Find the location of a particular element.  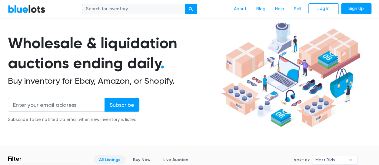

h2: Buy inventory for Ebay, Amazon, or Shopify. is located at coordinates (113, 81).